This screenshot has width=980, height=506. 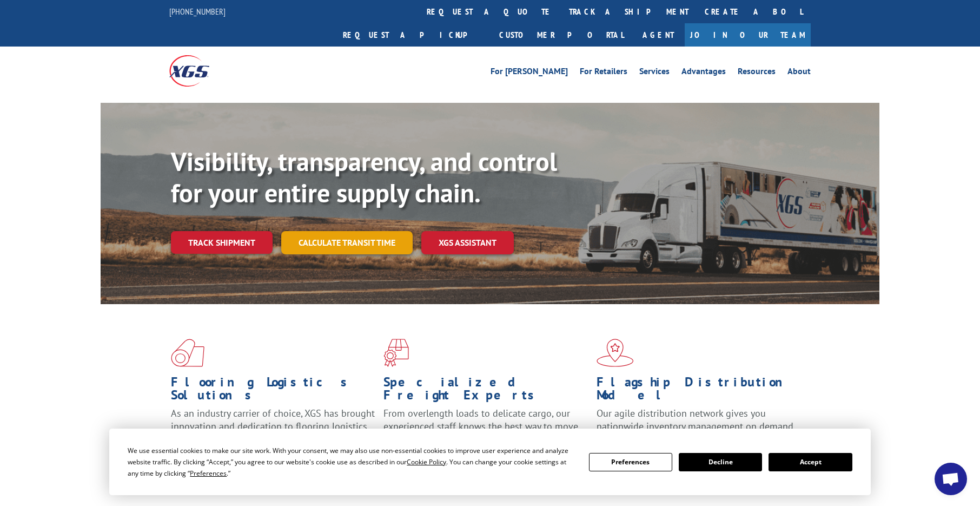 What do you see at coordinates (346, 243) in the screenshot?
I see `a: Calculate transit time` at bounding box center [346, 243].